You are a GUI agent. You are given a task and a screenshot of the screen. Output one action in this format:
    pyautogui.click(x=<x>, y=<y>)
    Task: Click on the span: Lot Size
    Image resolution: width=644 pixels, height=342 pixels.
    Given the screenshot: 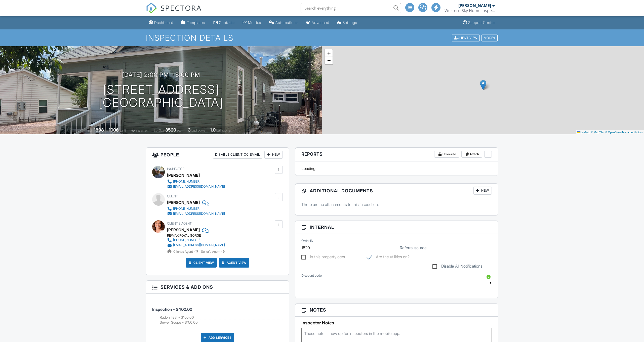 What is the action you would take?
    pyautogui.click(x=159, y=130)
    